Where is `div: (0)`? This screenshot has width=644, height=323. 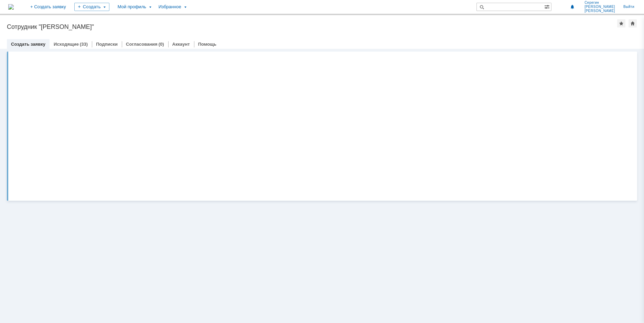
div: (0) is located at coordinates (161, 44).